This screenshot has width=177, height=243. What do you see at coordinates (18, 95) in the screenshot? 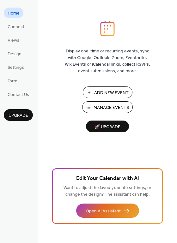
I see `span: Contact Us` at bounding box center [18, 95].